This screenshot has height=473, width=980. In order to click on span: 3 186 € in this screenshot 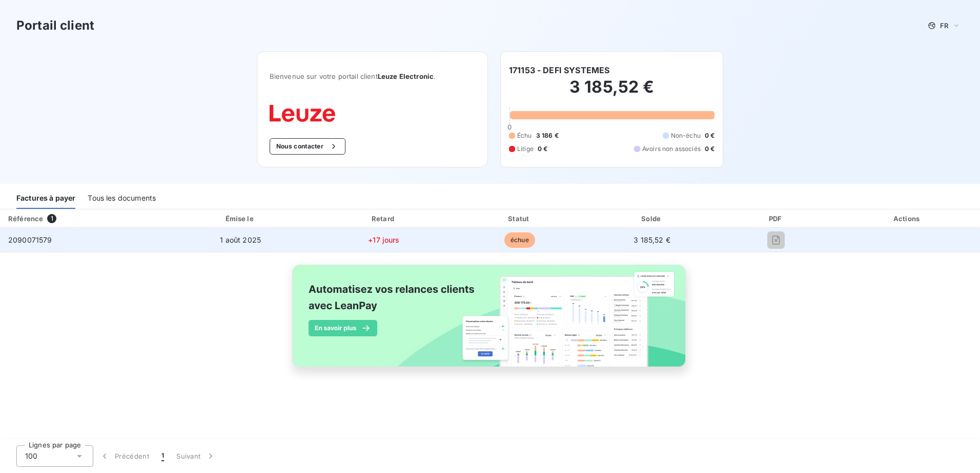, I will do `click(547, 136)`.